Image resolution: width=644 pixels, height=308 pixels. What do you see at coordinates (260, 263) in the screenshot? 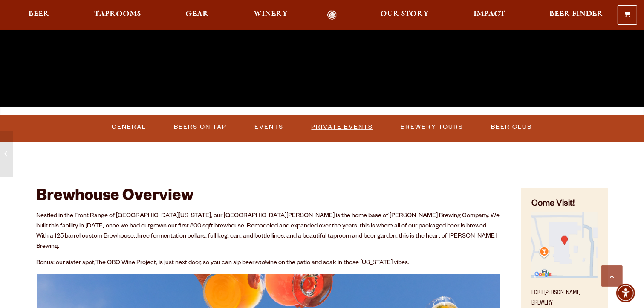
I see `em: and` at bounding box center [260, 263].